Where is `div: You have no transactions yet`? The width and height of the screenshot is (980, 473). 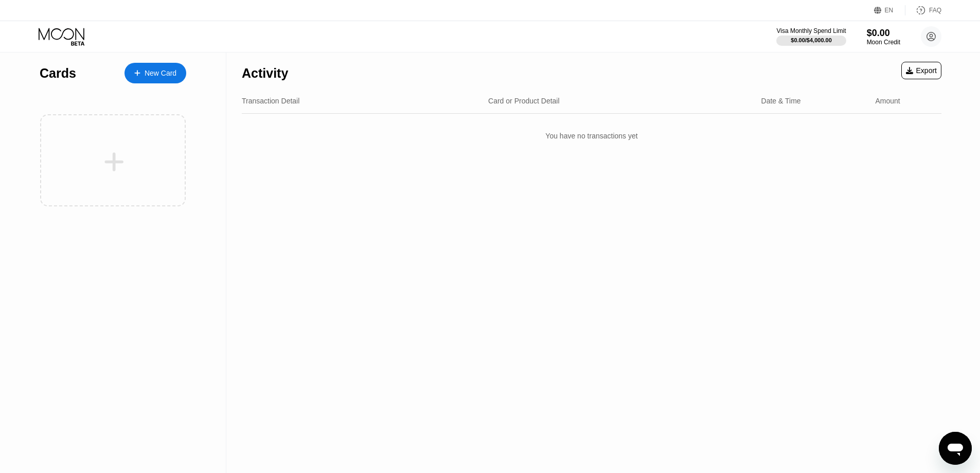 div: You have no transactions yet is located at coordinates (592, 136).